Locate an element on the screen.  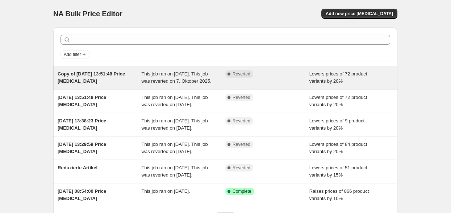
span: NA Bulk Price Editor is located at coordinates (88, 14).